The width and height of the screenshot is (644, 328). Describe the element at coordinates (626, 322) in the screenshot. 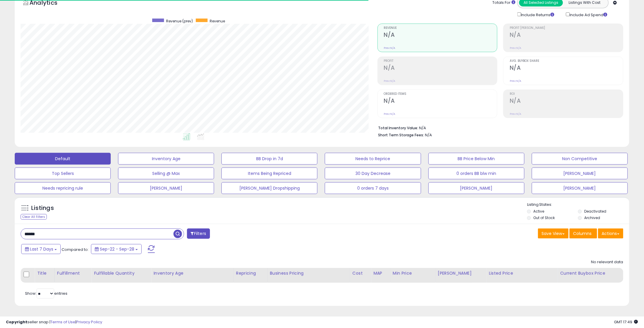

I see `span: 2025-10-6 17:49 GMT` at that location.